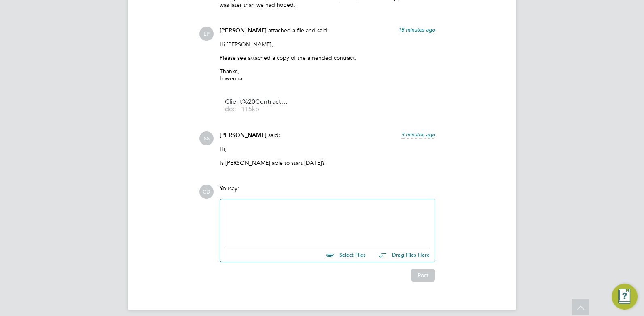 The image size is (644, 316). What do you see at coordinates (417, 29) in the screenshot?
I see `span: 18 minutes ago` at bounding box center [417, 29].